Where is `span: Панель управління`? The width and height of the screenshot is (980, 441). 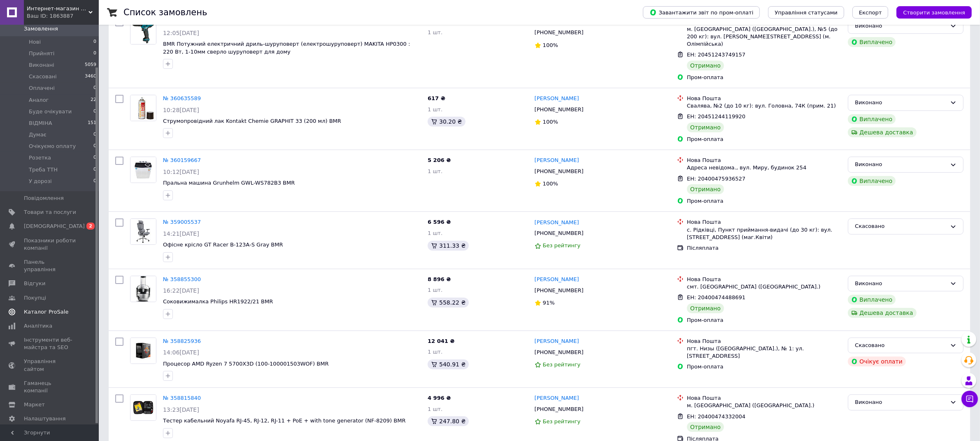 span: Панель управління is located at coordinates (50, 266).